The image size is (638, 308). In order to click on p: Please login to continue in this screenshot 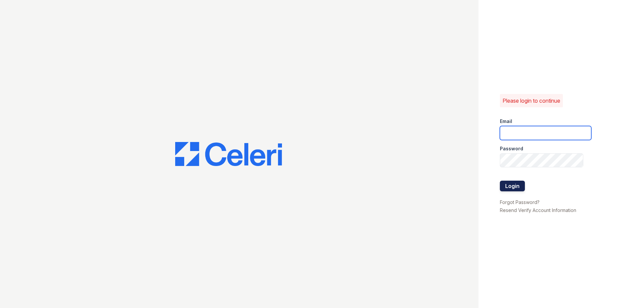, I will do `click(531, 101)`.